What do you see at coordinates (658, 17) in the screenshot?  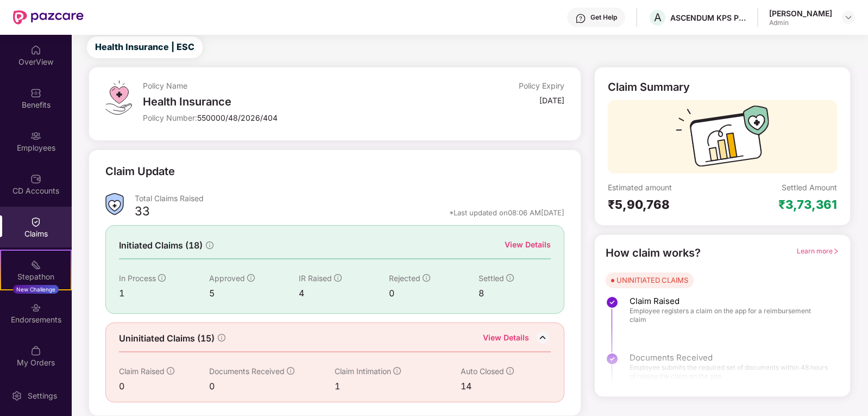 I see `span: A` at bounding box center [658, 17].